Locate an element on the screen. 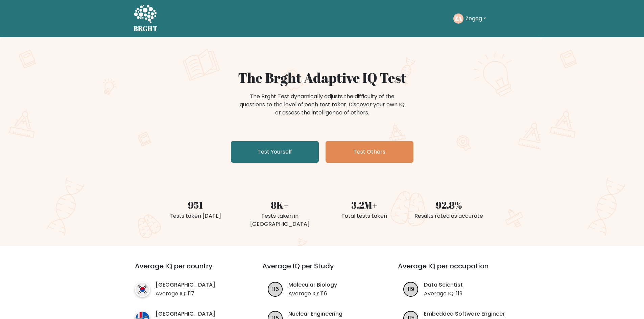  div: The Brght Test dynamically adjusts the difficulty of the questions to the level of each test take... is located at coordinates (322, 105).